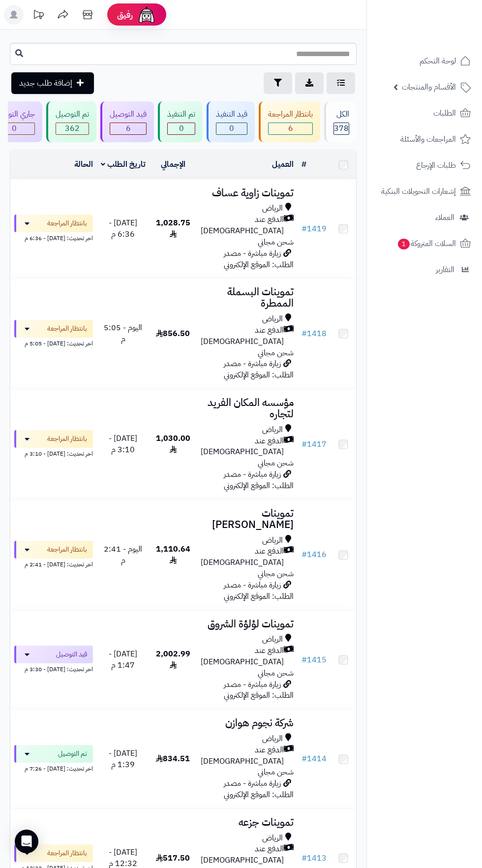 The image size is (482, 868). I want to click on a: لوحة التحكم, so click(425, 61).